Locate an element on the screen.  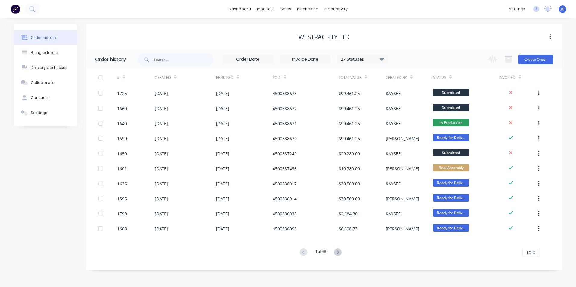
div: products is located at coordinates (266, 9).